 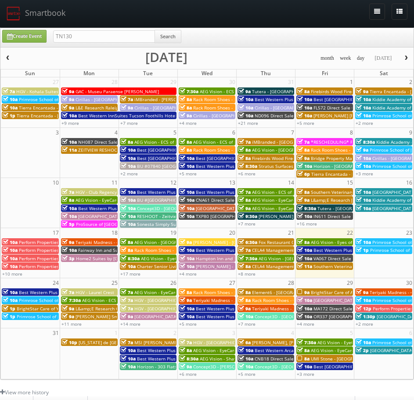 What do you see at coordinates (24, 36) in the screenshot?
I see `a: Create Event` at bounding box center [24, 36].